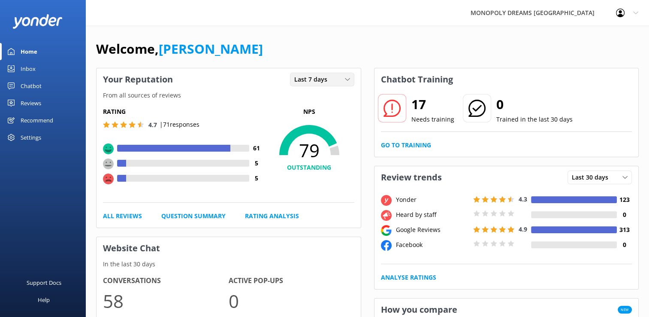 This screenshot has width=649, height=317. I want to click on span: 79, so click(309, 150).